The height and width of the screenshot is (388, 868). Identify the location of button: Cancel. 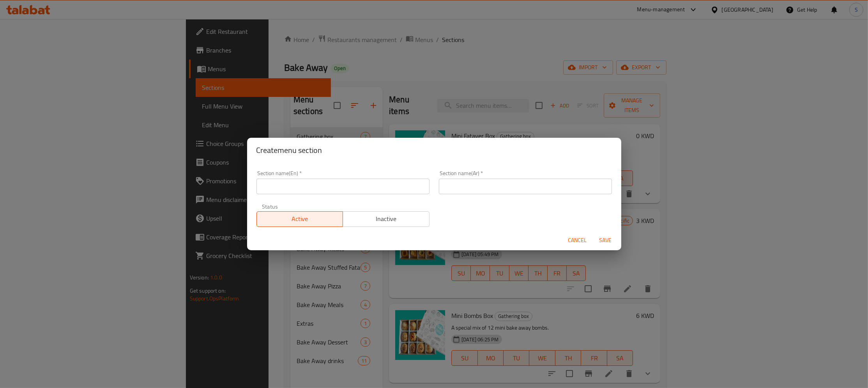
(577, 240).